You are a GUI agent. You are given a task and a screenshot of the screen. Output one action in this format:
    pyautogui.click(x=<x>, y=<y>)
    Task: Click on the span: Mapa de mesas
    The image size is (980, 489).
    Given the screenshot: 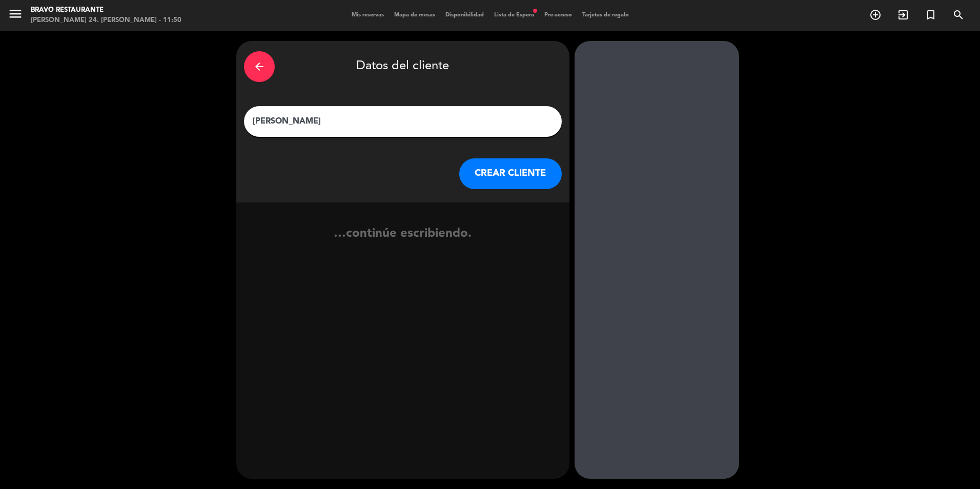 What is the action you would take?
    pyautogui.click(x=414, y=15)
    